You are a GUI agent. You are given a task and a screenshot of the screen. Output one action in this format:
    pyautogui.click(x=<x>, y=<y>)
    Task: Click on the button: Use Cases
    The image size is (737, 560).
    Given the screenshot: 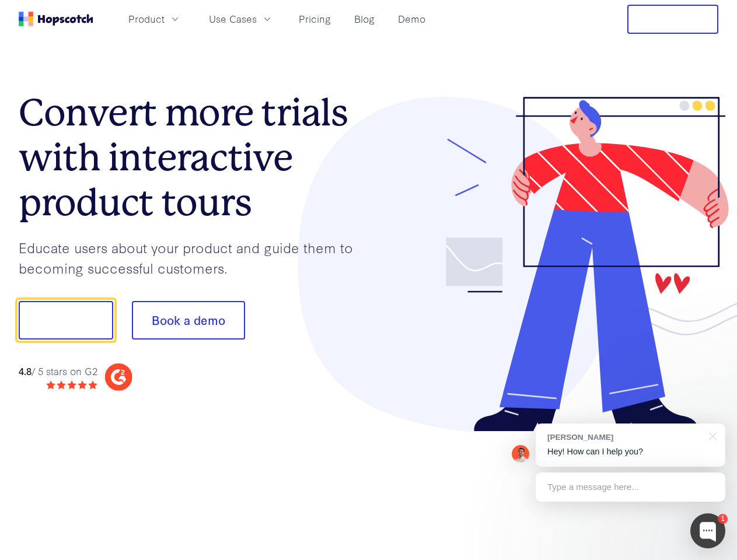 What is the action you would take?
    pyautogui.click(x=241, y=19)
    